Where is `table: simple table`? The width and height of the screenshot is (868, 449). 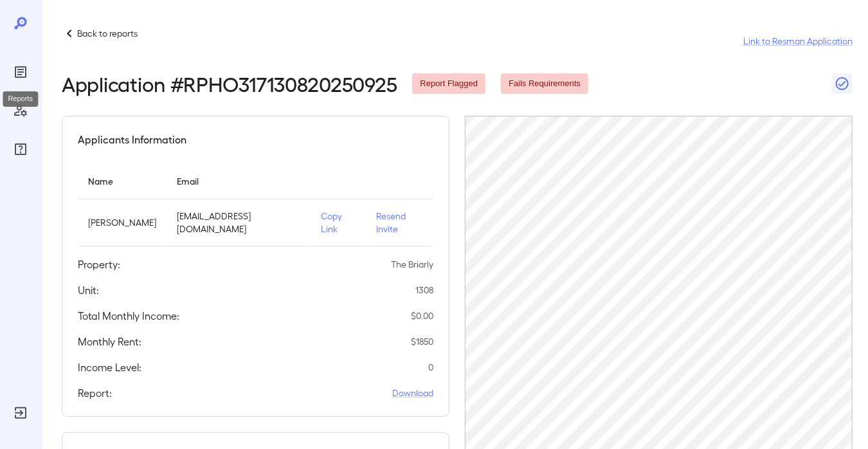 table: simple table is located at coordinates (255, 205).